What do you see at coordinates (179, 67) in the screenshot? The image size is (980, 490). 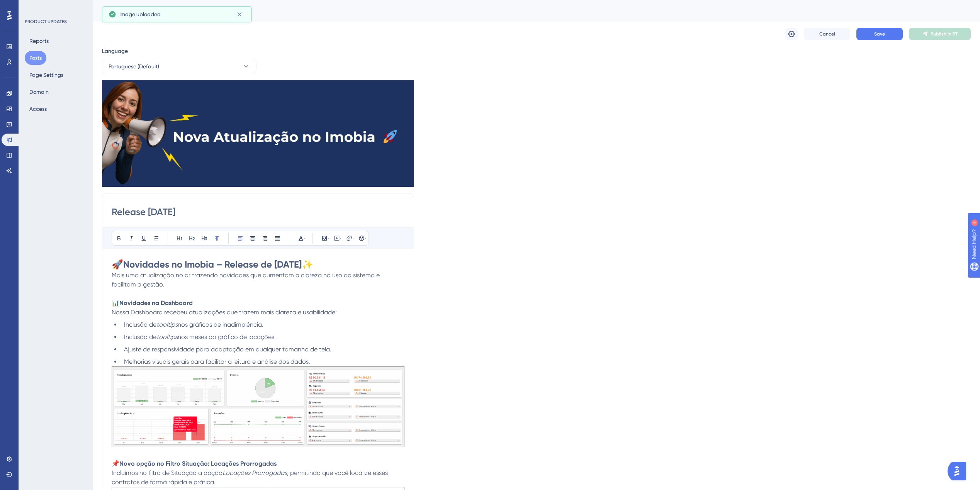 I see `button: Portuguese (Default)` at bounding box center [179, 67].